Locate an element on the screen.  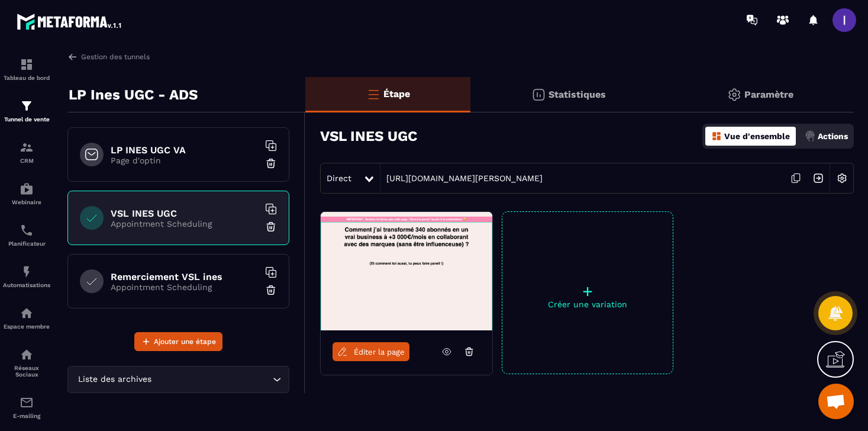
h6: LP INES UGC VA is located at coordinates (185, 150).